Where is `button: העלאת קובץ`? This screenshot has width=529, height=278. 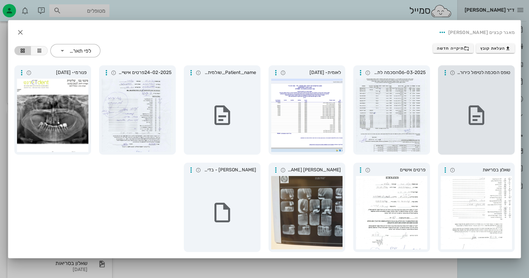
button: העלאת קובץ is located at coordinates (496, 48).